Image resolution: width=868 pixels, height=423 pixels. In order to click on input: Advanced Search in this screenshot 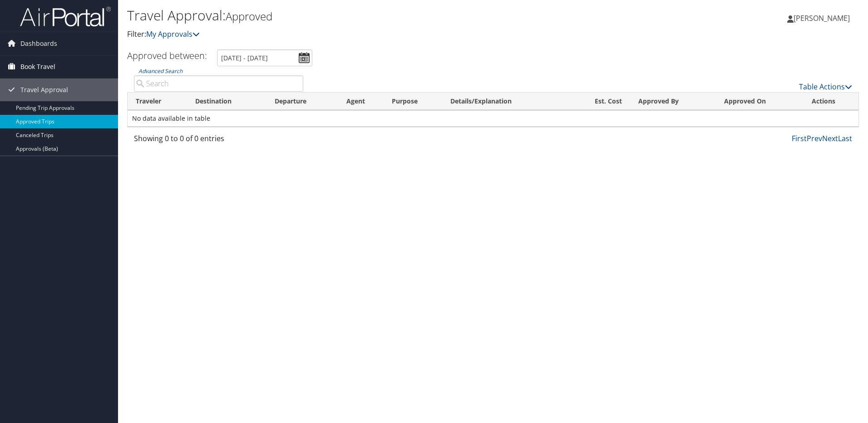, I will do `click(219, 83)`.